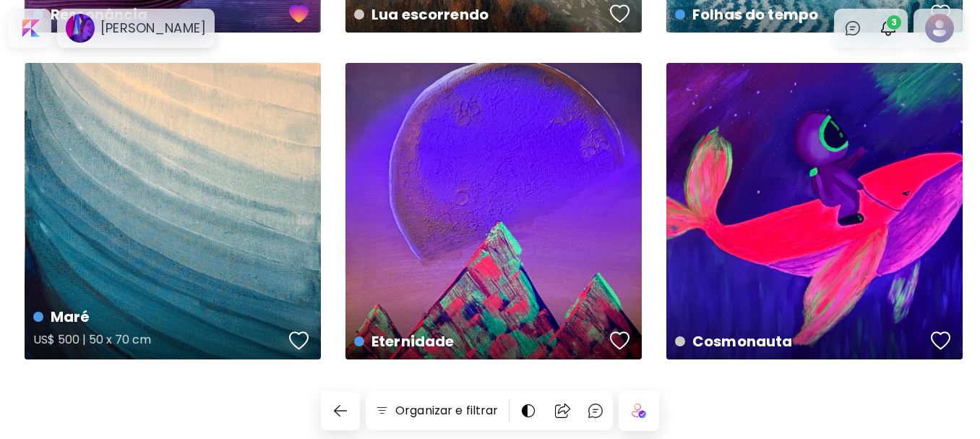  I want to click on h6: Organizar e filtrar, so click(447, 411).